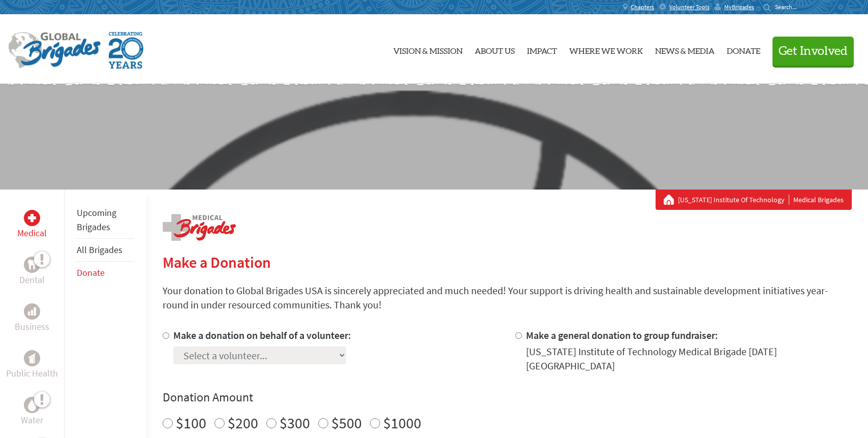 The image size is (868, 438). What do you see at coordinates (32, 272) in the screenshot?
I see `a: DentalDental` at bounding box center [32, 272].